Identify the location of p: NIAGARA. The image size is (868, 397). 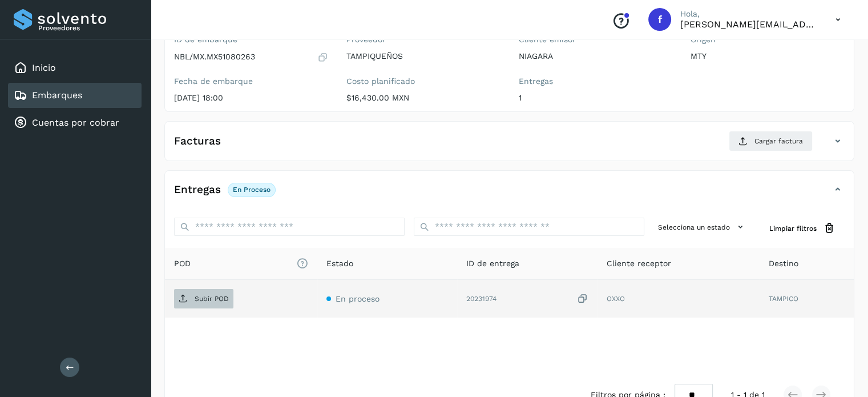
(596, 56).